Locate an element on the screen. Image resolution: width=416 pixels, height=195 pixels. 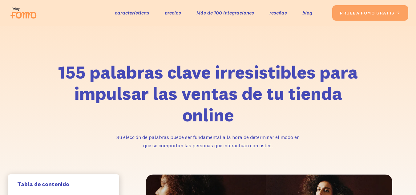
a: Prueba FOMO gratis is located at coordinates (370, 13).